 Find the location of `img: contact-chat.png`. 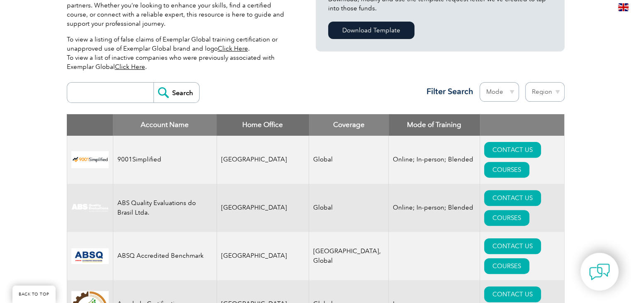

img: contact-chat.png is located at coordinates (600, 272).